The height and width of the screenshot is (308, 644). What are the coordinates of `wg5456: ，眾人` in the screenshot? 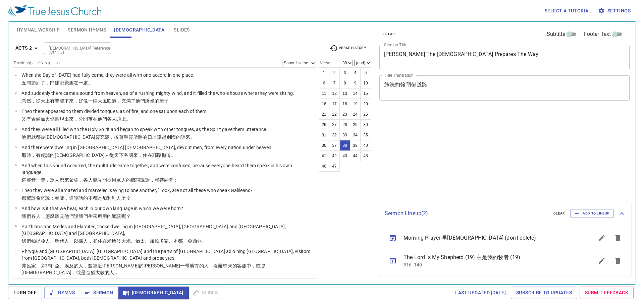 It's located at (112, 180).